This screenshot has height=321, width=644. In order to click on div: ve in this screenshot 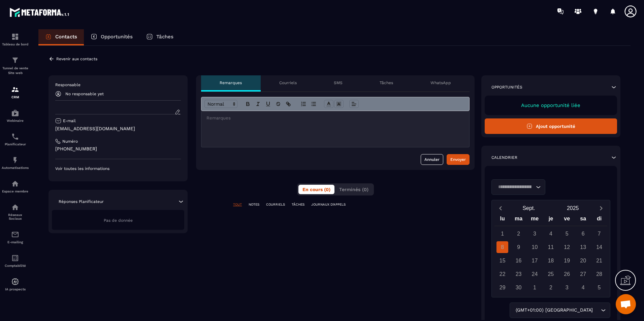, I will do `click(567, 220)`.